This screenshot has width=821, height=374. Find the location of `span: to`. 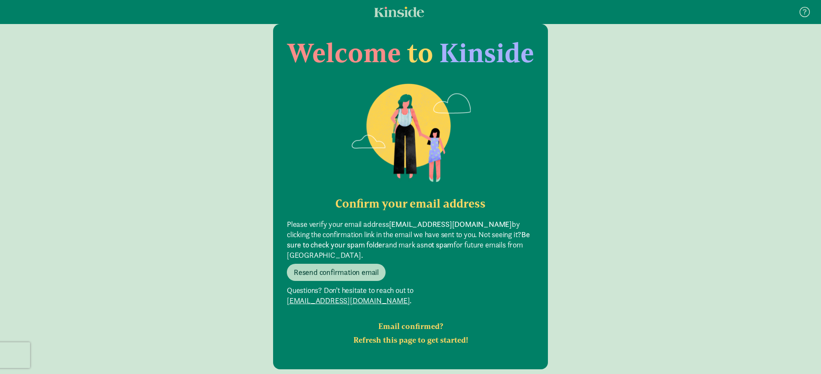

span: to is located at coordinates (420, 53).